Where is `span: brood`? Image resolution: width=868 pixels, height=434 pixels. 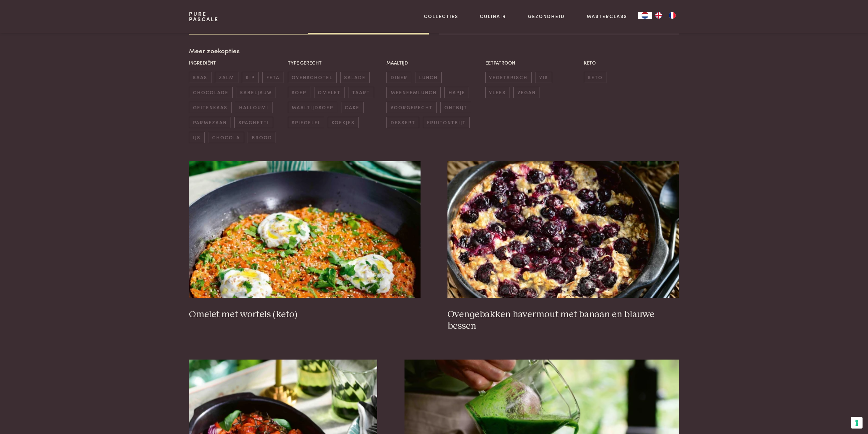 span: brood is located at coordinates (261, 137).